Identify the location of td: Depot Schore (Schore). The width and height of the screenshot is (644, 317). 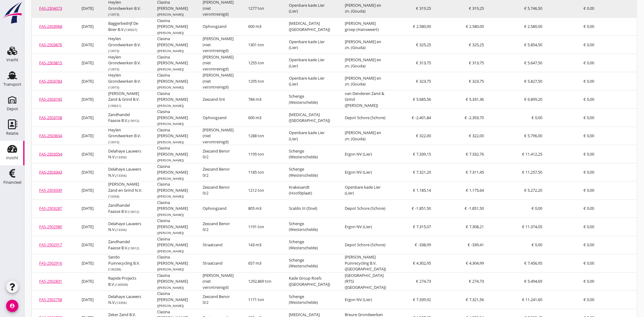
(366, 209).